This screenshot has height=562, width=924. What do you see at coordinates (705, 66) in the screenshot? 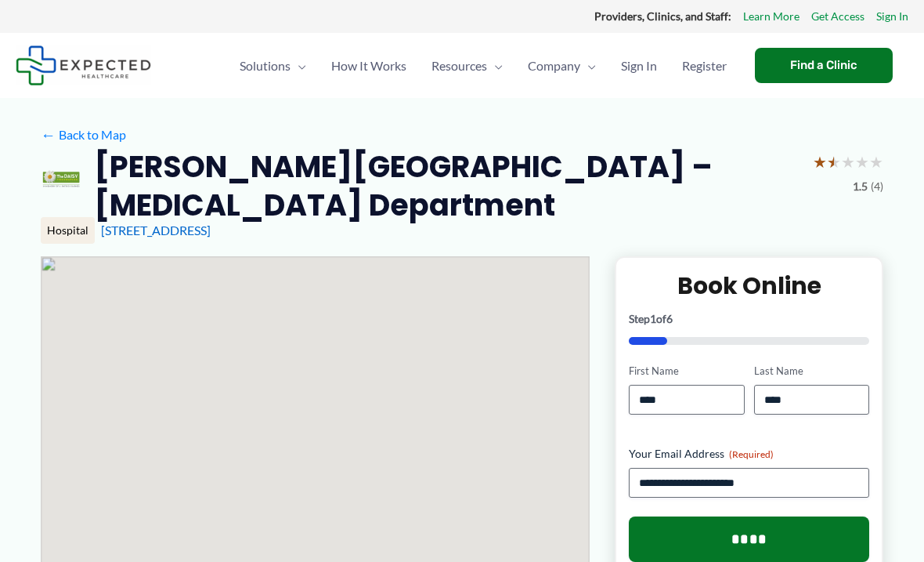
I see `span: Register` at bounding box center [705, 66].